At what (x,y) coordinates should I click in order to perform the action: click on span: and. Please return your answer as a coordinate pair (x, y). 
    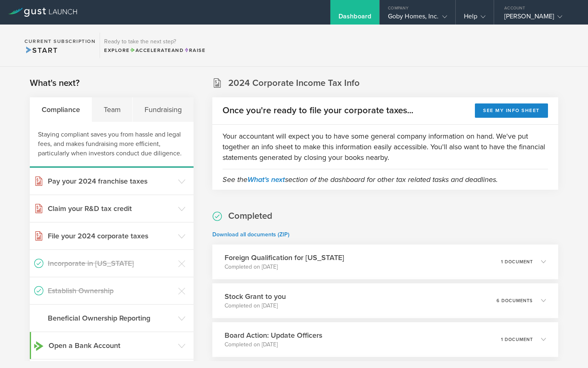
    Looking at the image, I should click on (157, 50).